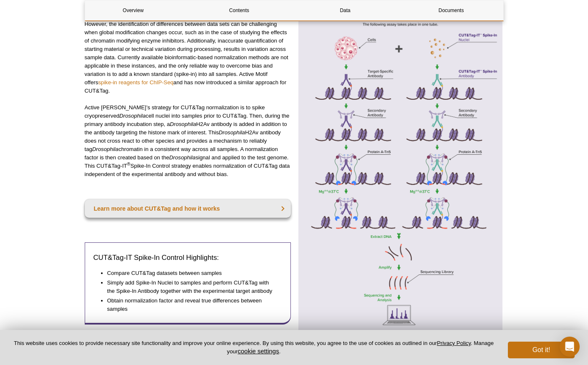  I want to click on a: Overview, so click(133, 10).